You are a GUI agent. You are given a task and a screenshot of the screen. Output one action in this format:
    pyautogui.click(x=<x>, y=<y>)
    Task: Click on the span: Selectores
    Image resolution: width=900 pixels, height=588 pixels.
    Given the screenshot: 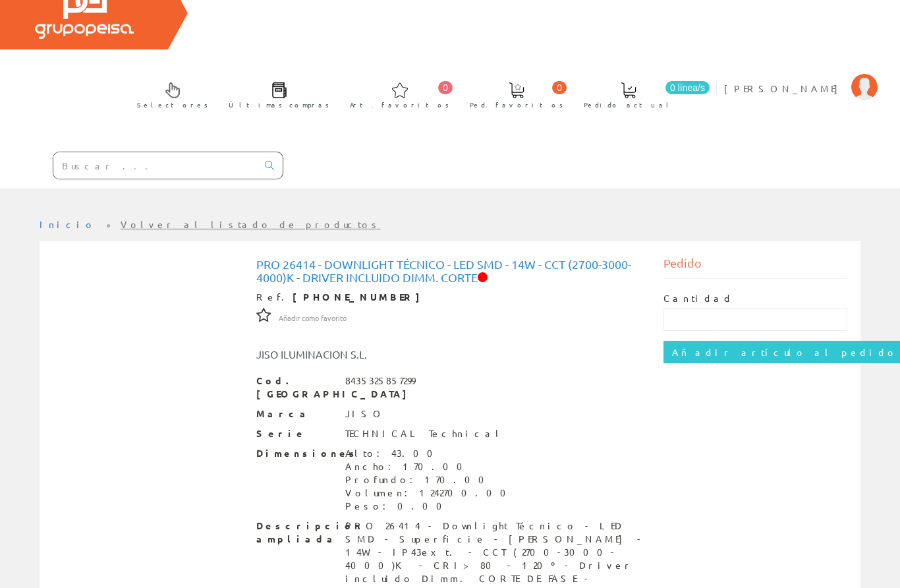 What is the action you would take?
    pyautogui.click(x=173, y=105)
    